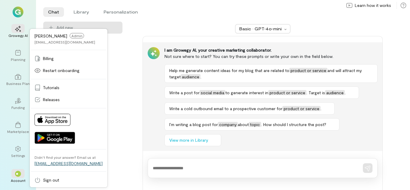 The width and height of the screenshot is (410, 190). Describe the element at coordinates (271, 74) in the screenshot. I see `button: Help me generate content ideas for my blog that are related toproduct or serviceand will attract ...` at that location.